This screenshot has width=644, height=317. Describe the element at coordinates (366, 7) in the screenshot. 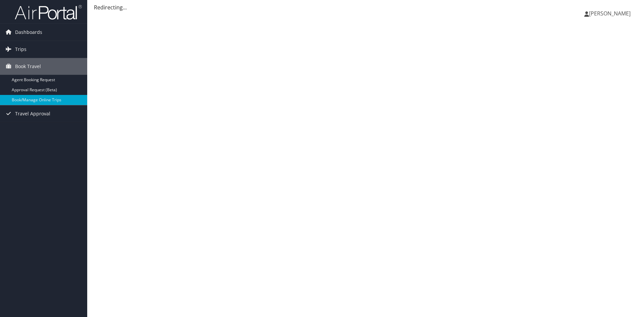

I see `div: Redirecting...` at that location.